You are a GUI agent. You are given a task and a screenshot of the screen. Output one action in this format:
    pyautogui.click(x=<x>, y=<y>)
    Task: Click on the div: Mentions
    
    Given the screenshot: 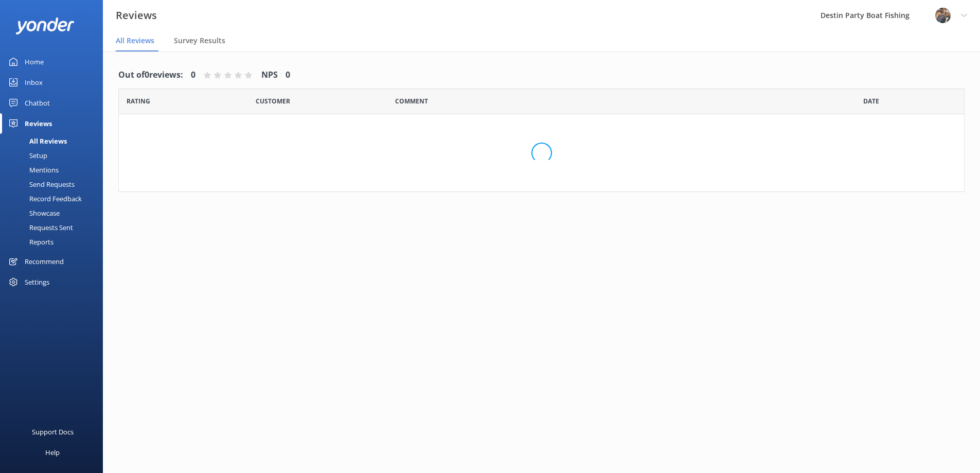 What is the action you would take?
    pyautogui.click(x=32, y=170)
    